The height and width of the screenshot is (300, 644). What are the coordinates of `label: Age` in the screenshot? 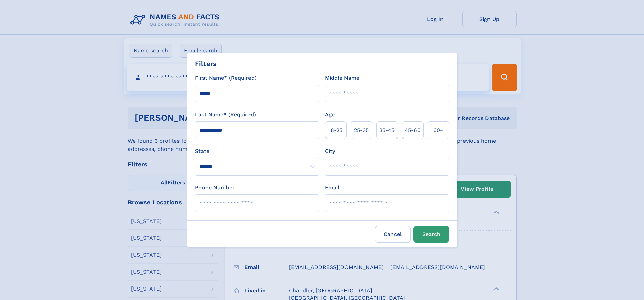 It's located at (330, 114).